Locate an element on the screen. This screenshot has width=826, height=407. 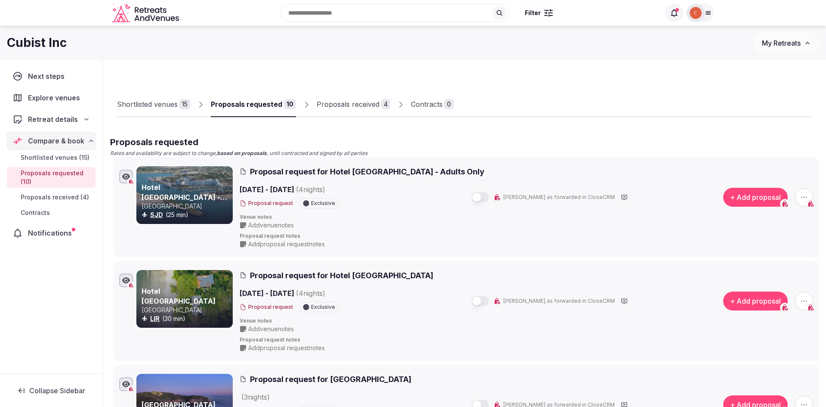
button: Filter is located at coordinates (539, 13).